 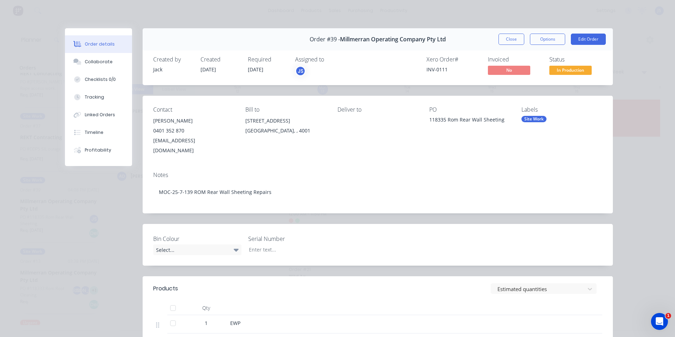 What do you see at coordinates (166, 288) in the screenshot?
I see `div: Products` at bounding box center [166, 288].